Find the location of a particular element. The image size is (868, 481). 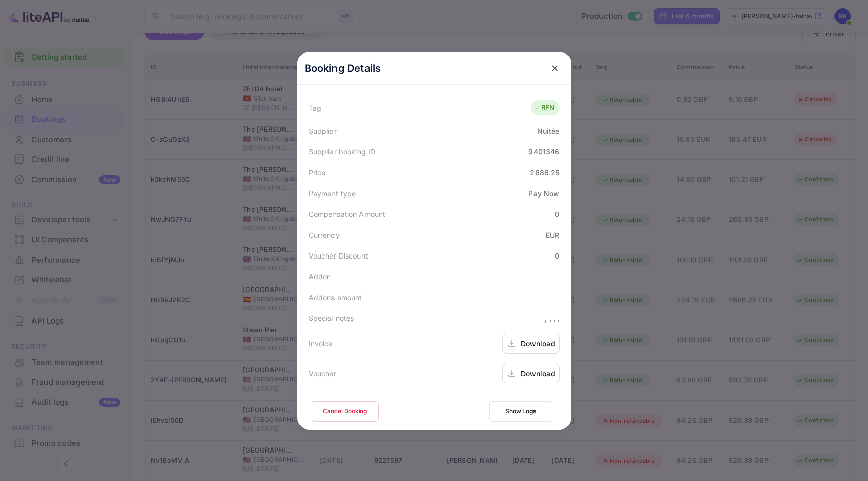

button: Show Logs is located at coordinates (520, 411).